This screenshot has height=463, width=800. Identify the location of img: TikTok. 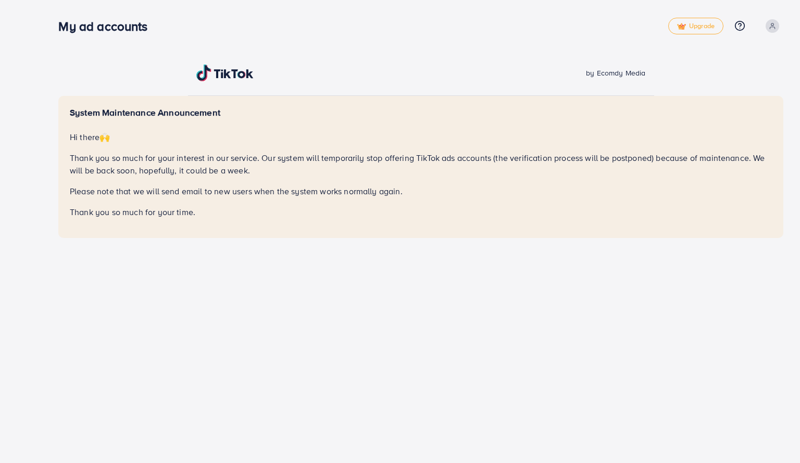
(225, 73).